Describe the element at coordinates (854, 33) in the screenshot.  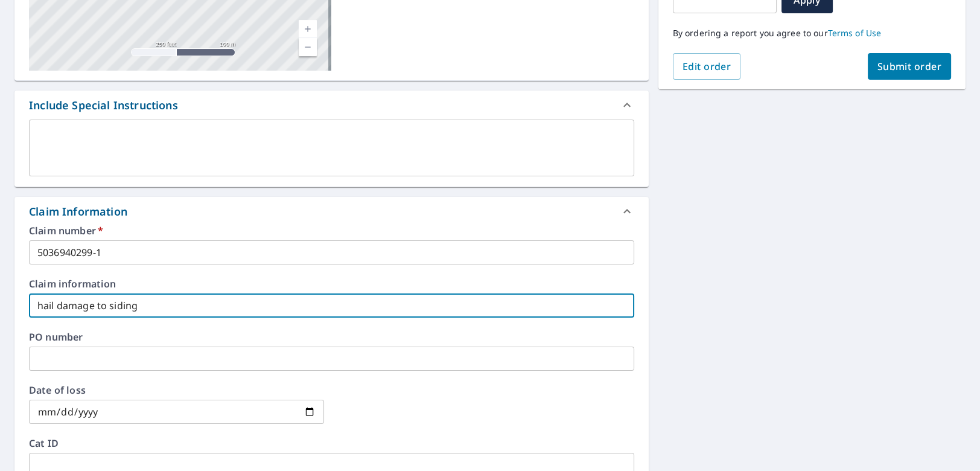
I see `a: Terms of Use` at that location.